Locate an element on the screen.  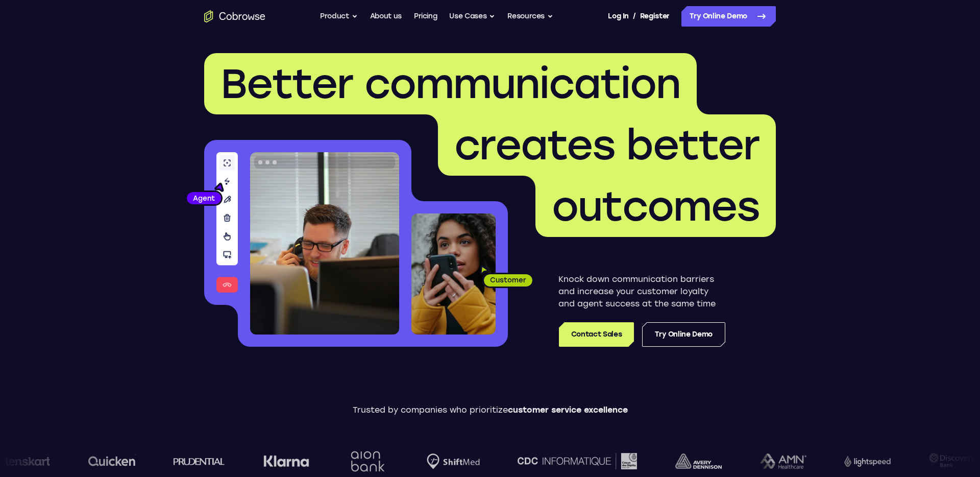
img: A customer holding their phone is located at coordinates (454, 274).